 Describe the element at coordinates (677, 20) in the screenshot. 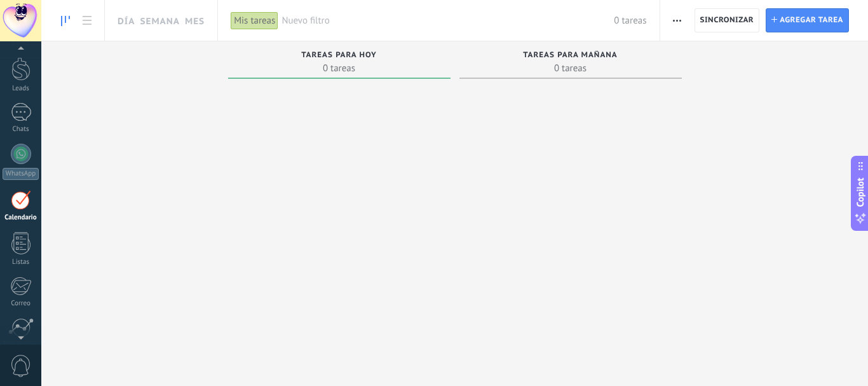

I see `button: Más` at that location.